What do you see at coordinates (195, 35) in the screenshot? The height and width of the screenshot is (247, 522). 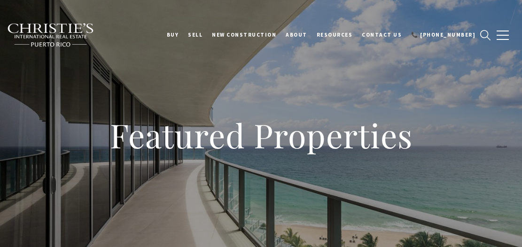 I see `a: SELL` at bounding box center [195, 35].